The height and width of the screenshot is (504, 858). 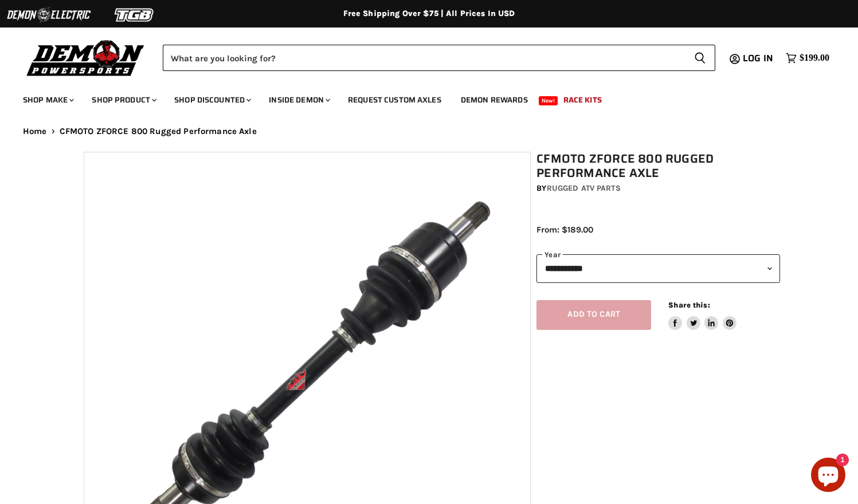 I want to click on a: Shop Make, so click(x=47, y=100).